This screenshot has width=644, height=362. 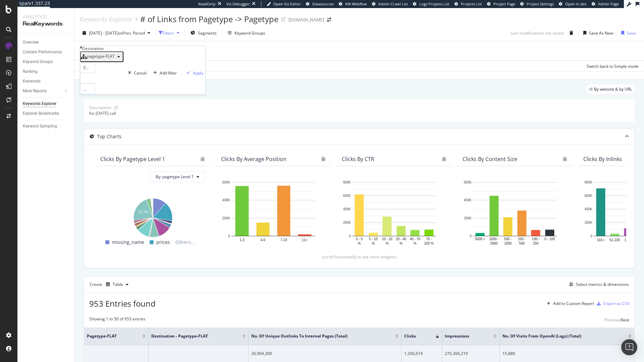 I want to click on button: pagetype-FLAT, so click(x=102, y=57).